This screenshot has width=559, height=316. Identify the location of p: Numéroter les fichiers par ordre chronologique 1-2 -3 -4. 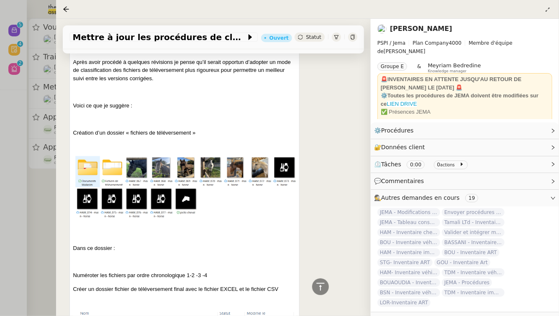
(184, 276).